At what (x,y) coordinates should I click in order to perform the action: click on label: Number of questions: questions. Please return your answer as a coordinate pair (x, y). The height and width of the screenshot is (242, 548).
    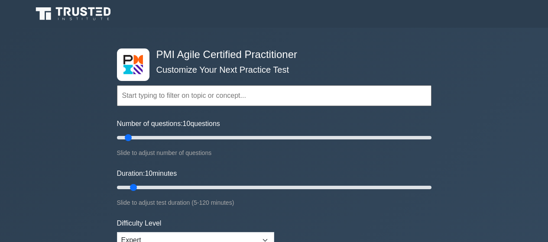
    Looking at the image, I should click on (168, 124).